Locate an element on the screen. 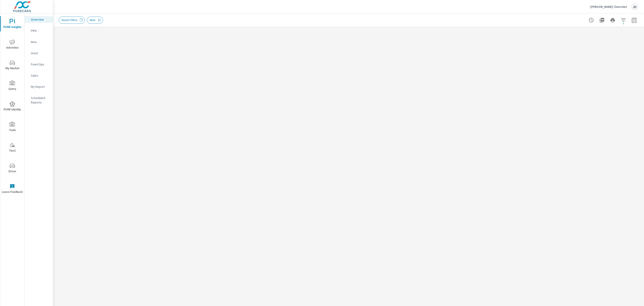 This screenshot has width=644, height=306. div: My Report is located at coordinates (39, 87).